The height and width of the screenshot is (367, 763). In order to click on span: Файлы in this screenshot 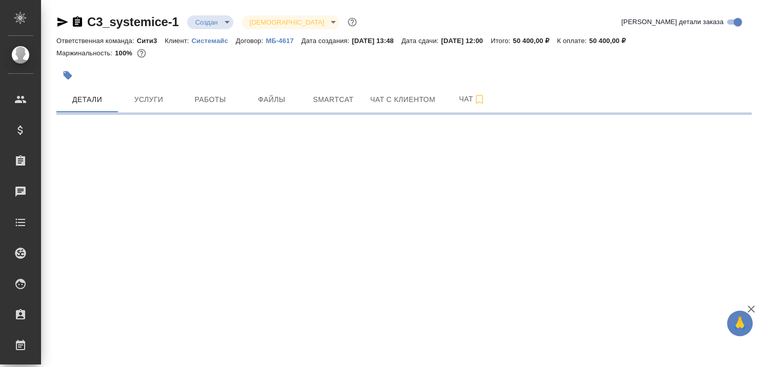, I will do `click(272, 99)`.